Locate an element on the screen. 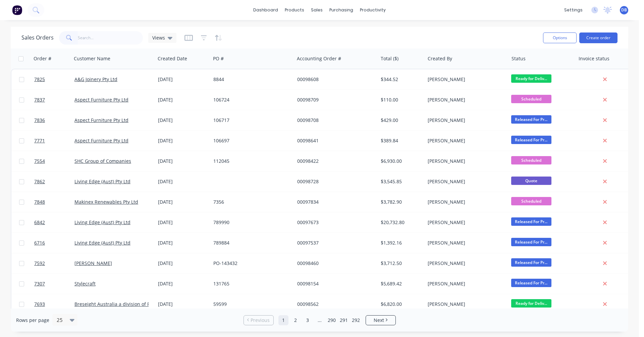  div: 00097673 is located at coordinates (335, 223).